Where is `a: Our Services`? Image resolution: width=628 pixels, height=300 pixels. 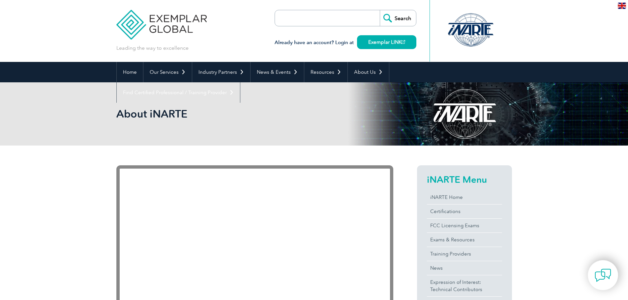
a: Our Services is located at coordinates (167, 72).